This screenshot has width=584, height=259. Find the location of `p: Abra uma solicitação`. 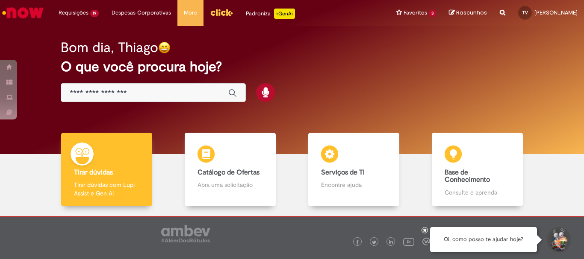

p: Abra uma solicitação is located at coordinates (230, 185).